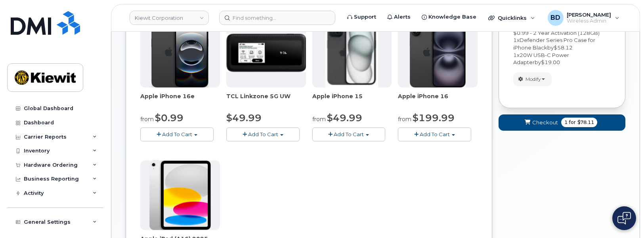 This screenshot has height=238, width=644. Describe the element at coordinates (180, 100) in the screenshot. I see `span: Apple iPhone 16e` at that location.